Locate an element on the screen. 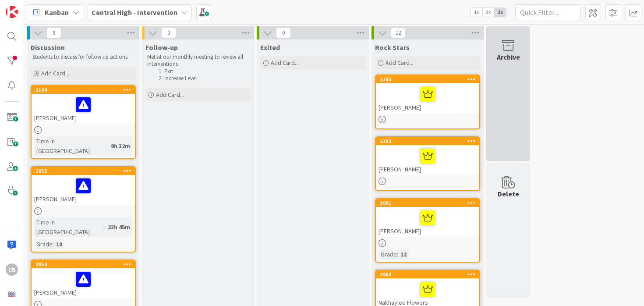  span: 12 is located at coordinates (398, 33).